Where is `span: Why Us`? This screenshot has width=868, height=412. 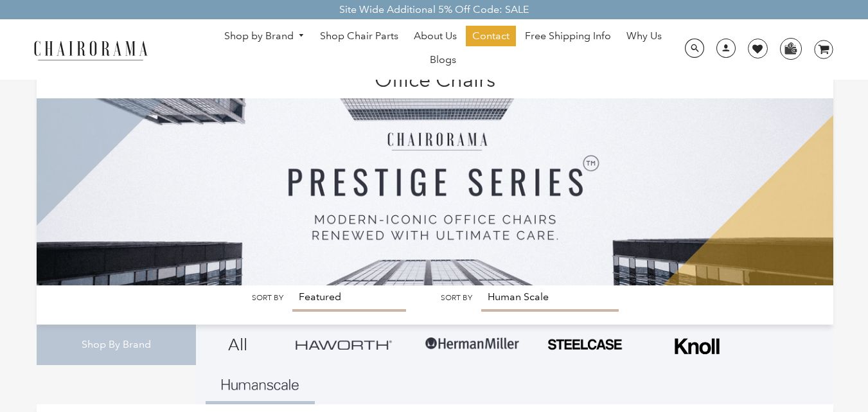
span: Why Us is located at coordinates (644, 36).